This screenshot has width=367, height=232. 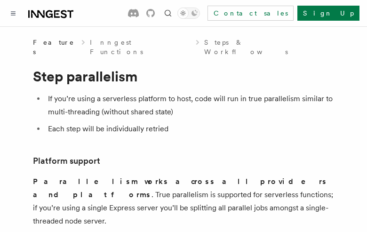 What do you see at coordinates (250, 13) in the screenshot?
I see `a: Contact sales` at bounding box center [250, 13].